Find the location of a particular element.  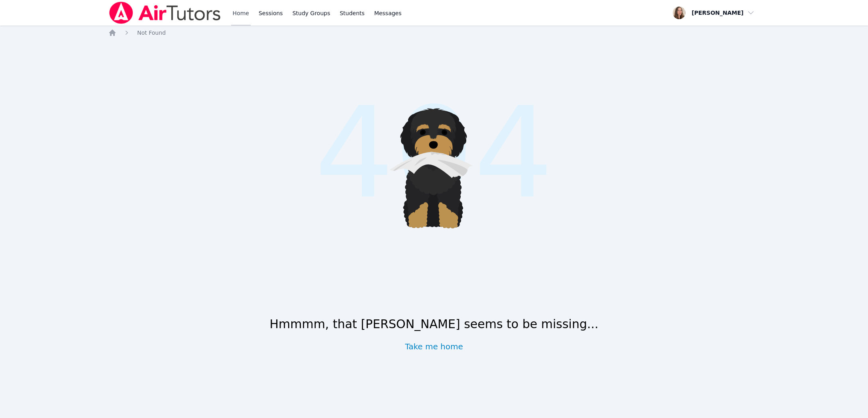

span: 404 is located at coordinates (434, 153).